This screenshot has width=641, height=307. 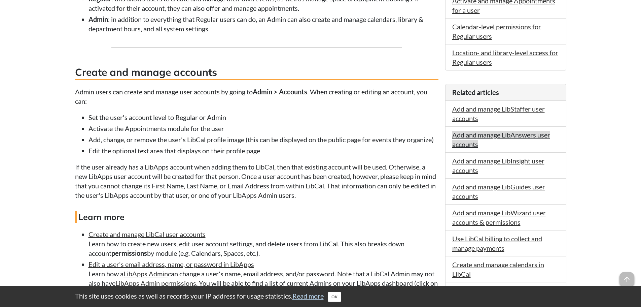 I want to click on a: Read more, so click(x=308, y=296).